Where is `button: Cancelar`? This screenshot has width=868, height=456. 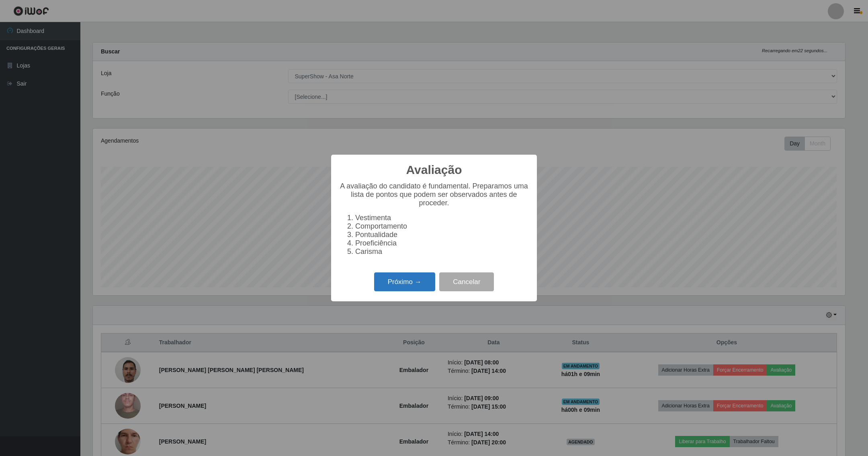
button: Cancelar is located at coordinates (467, 281).